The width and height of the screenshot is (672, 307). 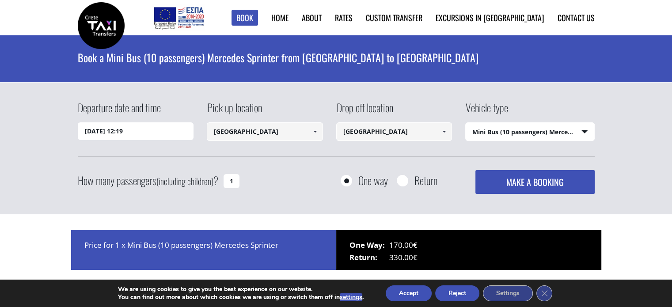 I want to click on span: Mini Bus (10 passengers) Mercedes Sprinter, so click(x=530, y=132).